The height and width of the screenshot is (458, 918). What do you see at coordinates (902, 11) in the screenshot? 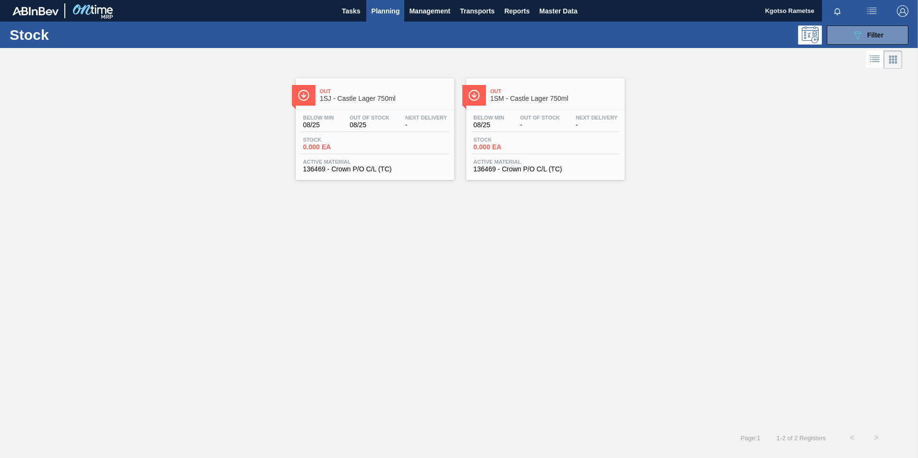
I see `img: Logout` at bounding box center [902, 11].